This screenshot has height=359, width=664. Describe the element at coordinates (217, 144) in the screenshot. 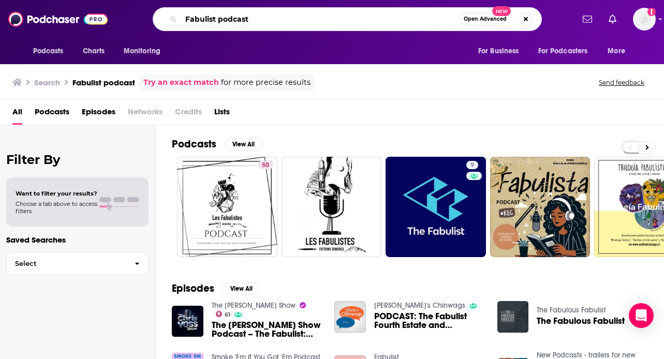

I see `a: PodcastsView All` at that location.